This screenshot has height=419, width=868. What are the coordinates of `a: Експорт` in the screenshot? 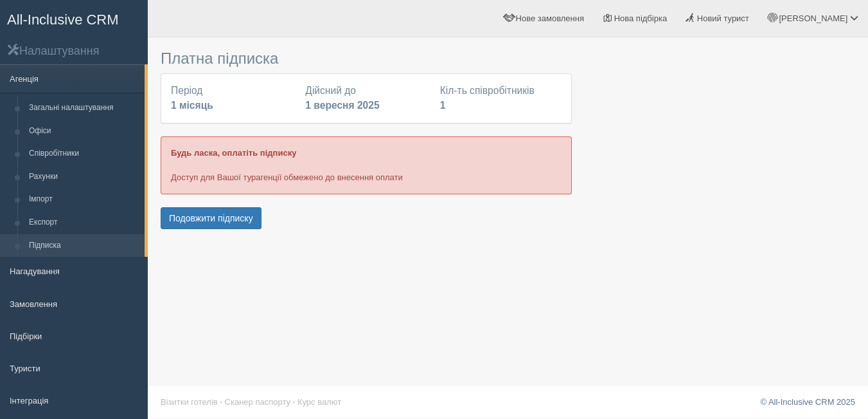 It's located at (84, 223).